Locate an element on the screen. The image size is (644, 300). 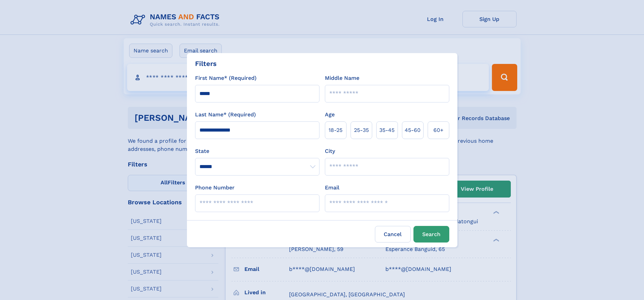
label: Middle Name is located at coordinates (342, 78).